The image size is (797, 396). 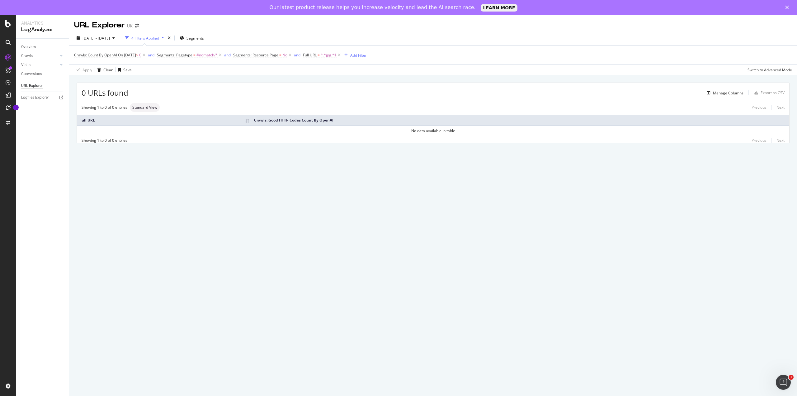 I want to click on div: UK, so click(x=130, y=26).